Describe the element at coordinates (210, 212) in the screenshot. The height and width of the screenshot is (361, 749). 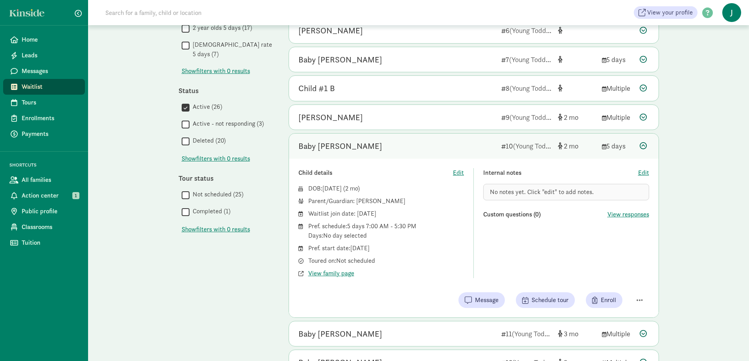
I see `label: Completed (1)` at that location.